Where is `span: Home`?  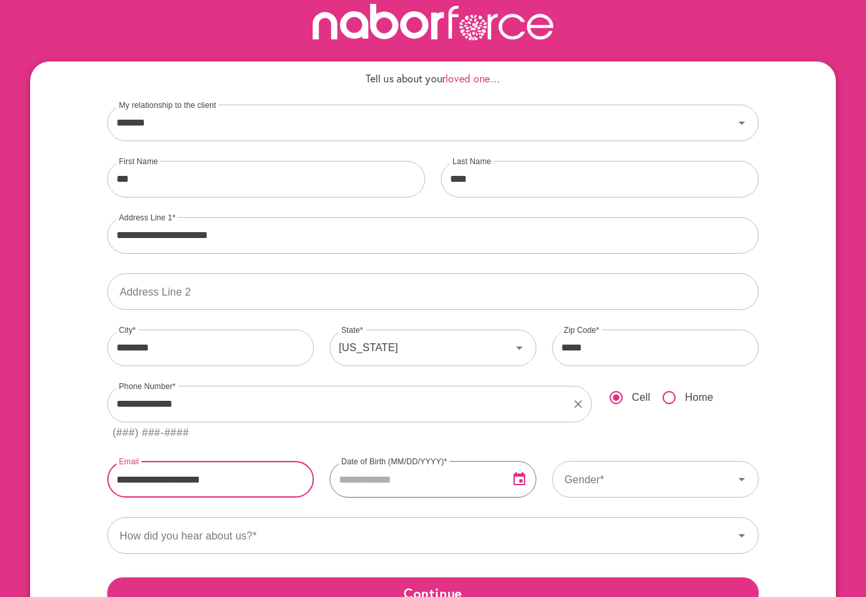
span: Home is located at coordinates (699, 398).